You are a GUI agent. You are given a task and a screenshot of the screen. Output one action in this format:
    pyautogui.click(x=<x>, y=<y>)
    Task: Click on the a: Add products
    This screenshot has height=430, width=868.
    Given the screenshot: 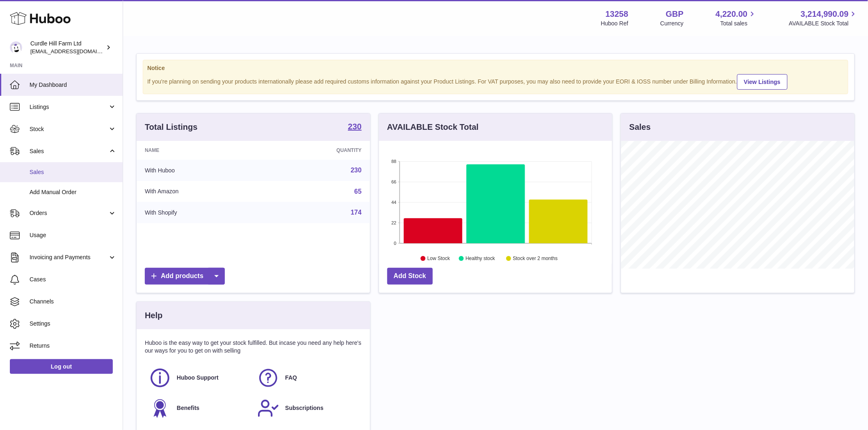 What is the action you would take?
    pyautogui.click(x=184, y=276)
    